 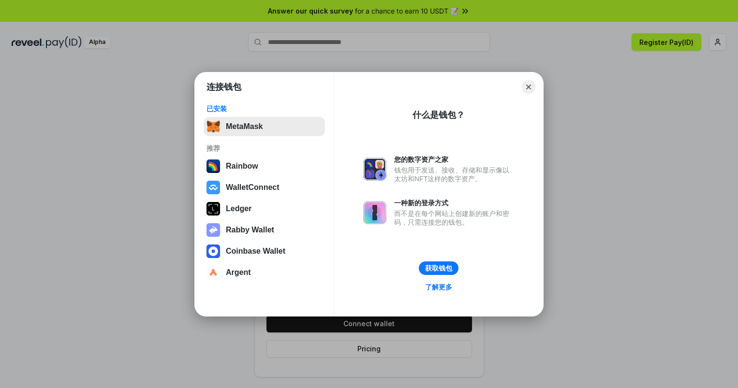 I want to click on button: Argent, so click(x=264, y=273).